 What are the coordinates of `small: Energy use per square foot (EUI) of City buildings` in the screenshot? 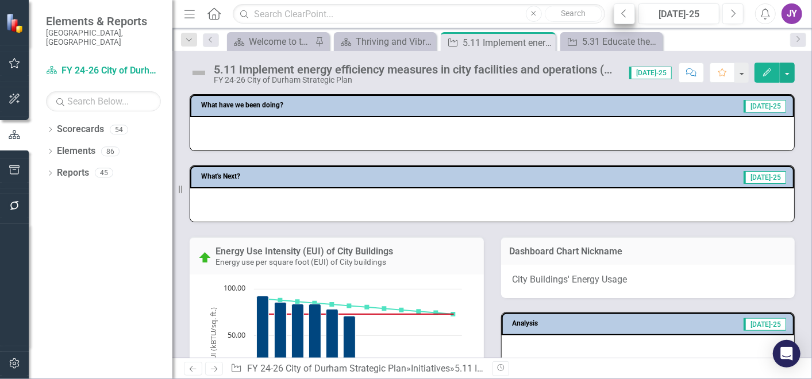 It's located at (300, 262).